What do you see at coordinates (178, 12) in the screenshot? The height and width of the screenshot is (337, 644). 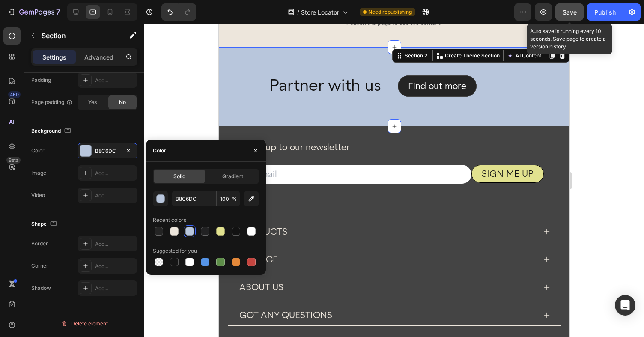 I see `div: Undo/Redo` at bounding box center [178, 12].